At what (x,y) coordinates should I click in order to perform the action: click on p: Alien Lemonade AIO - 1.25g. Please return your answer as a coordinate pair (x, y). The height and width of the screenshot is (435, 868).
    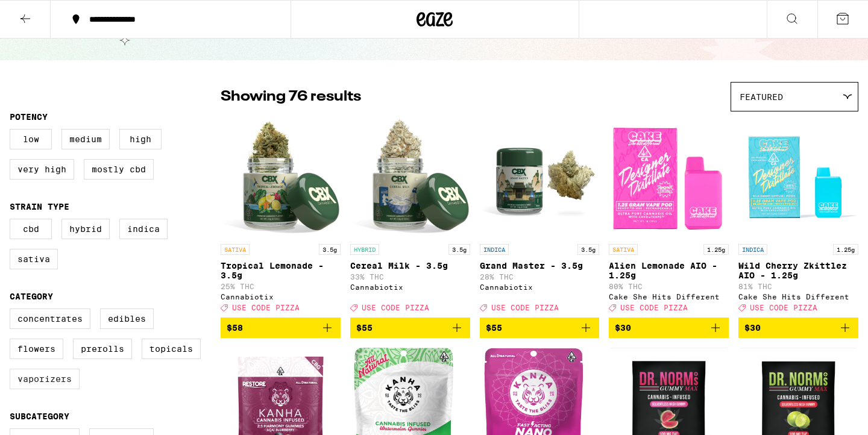
    Looking at the image, I should click on (668, 270).